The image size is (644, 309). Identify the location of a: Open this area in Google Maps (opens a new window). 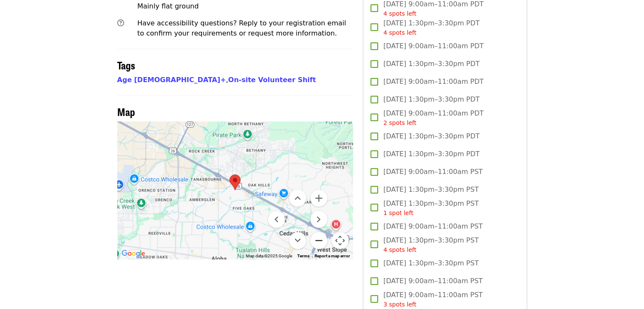
(133, 253).